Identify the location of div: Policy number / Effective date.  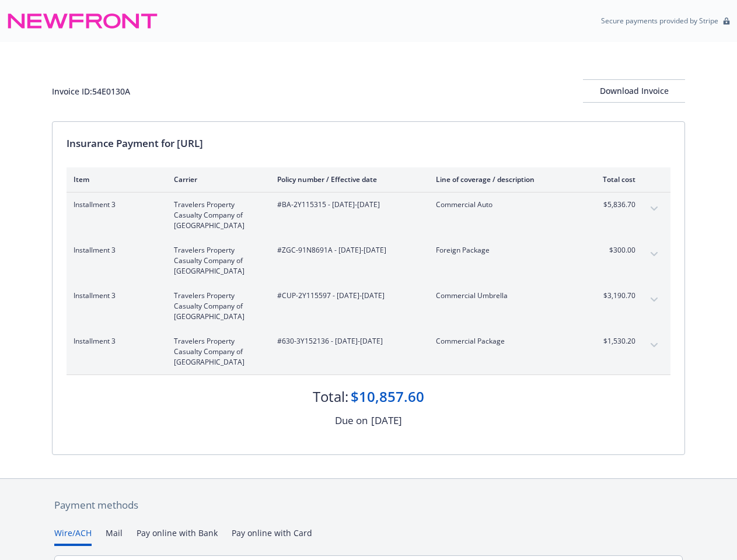
(347, 179).